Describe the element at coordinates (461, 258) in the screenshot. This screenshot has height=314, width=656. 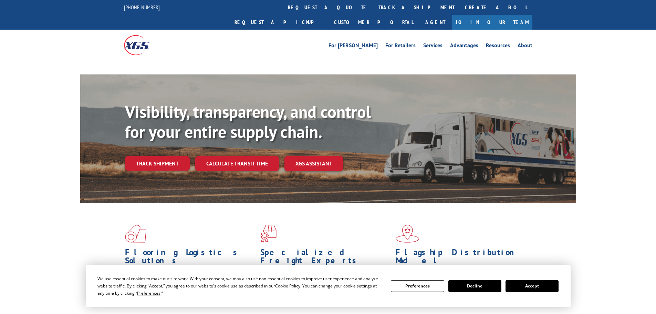
I see `h1: Flagship Distribution Model` at that location.